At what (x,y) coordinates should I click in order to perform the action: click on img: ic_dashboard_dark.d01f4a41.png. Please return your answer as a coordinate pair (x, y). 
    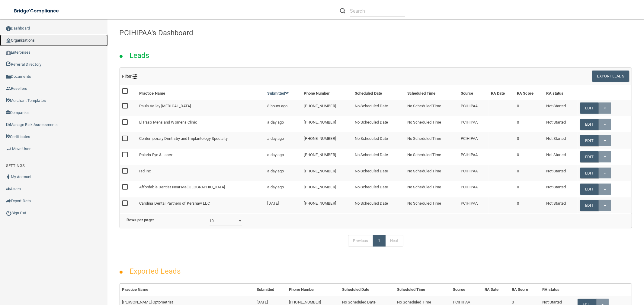
    Looking at the image, I should click on (8, 28).